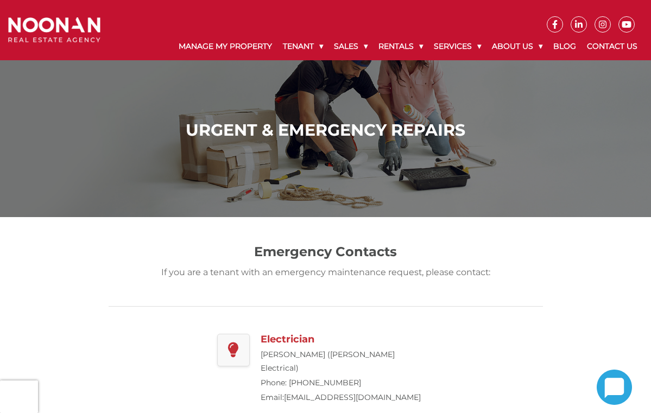 This screenshot has width=651, height=413. What do you see at coordinates (351, 46) in the screenshot?
I see `a: Sales` at bounding box center [351, 46].